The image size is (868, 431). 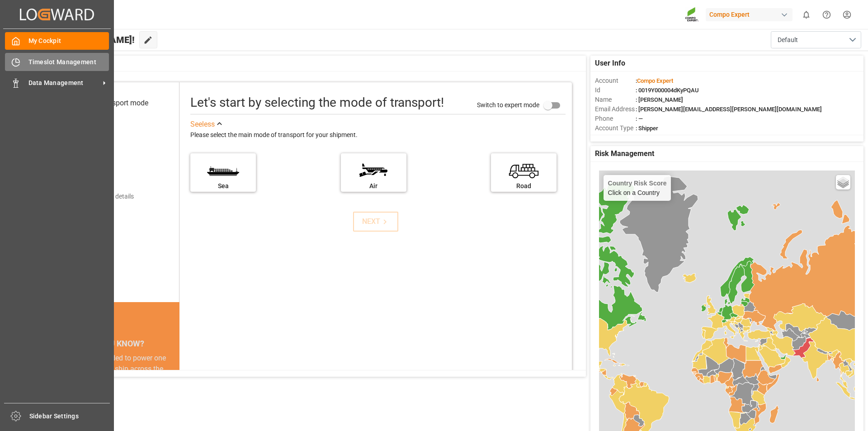 What do you see at coordinates (843, 182) in the screenshot?
I see `a: Layers` at bounding box center [843, 182].